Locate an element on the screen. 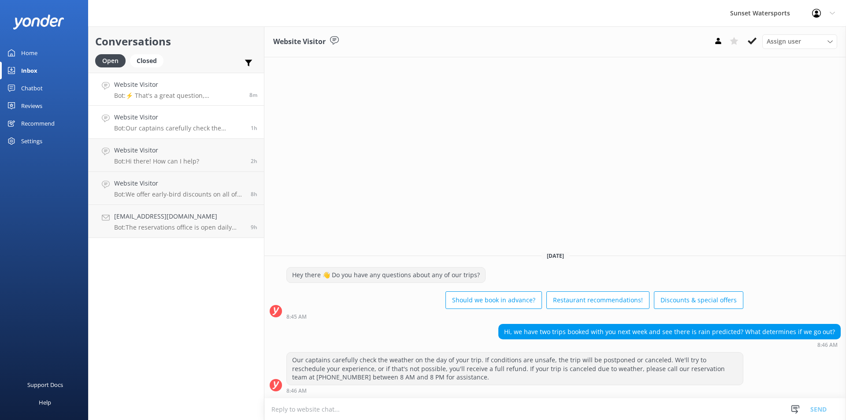  span: 07:46am 10-Aug-2025 (UTC -05:00) America/Cancun is located at coordinates (254, 128).